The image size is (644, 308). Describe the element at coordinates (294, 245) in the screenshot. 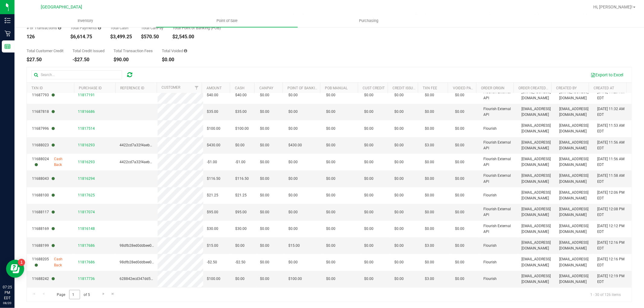

I see `span: $15.00` at that location.